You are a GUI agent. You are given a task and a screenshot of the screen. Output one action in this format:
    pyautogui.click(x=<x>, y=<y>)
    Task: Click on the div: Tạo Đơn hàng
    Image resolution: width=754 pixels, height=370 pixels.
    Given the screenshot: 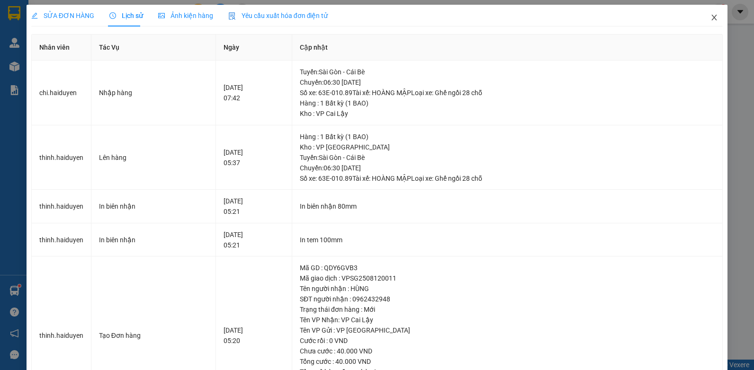 What is the action you would take?
    pyautogui.click(x=153, y=336)
    